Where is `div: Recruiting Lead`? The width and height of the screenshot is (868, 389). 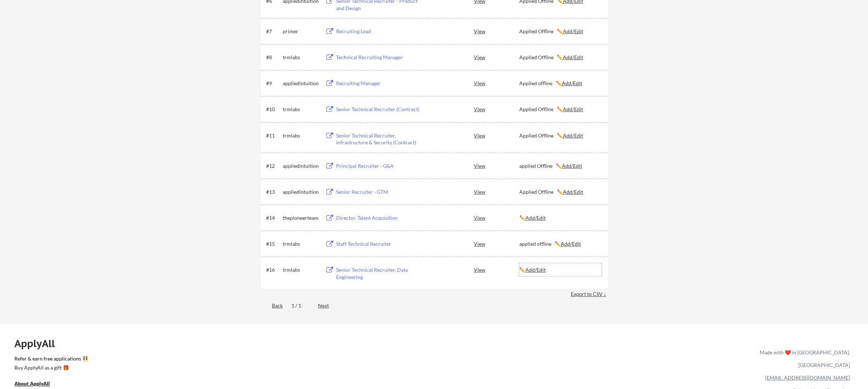
div: Recruiting Lead is located at coordinates (381, 32).